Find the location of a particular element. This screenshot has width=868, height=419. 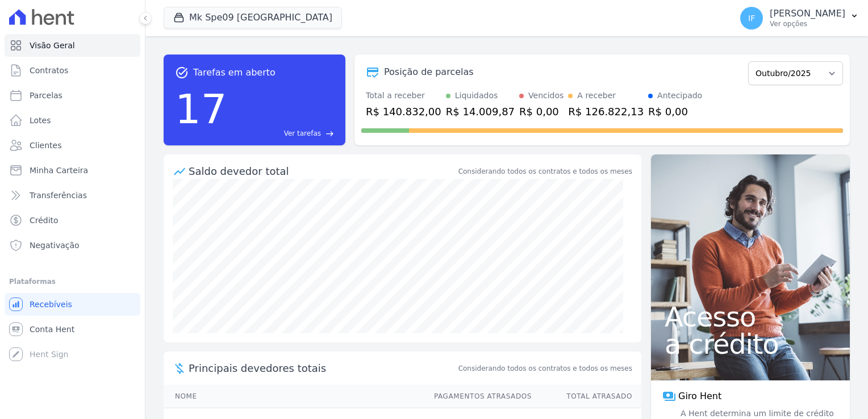

span: Acesso is located at coordinates (750, 317).